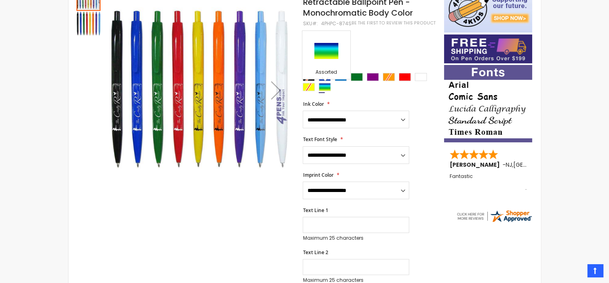  I want to click on img: Custom Cambria Plastic Retractable Ballpoint Pen - Monochromatic Body Color, so click(89, 24).